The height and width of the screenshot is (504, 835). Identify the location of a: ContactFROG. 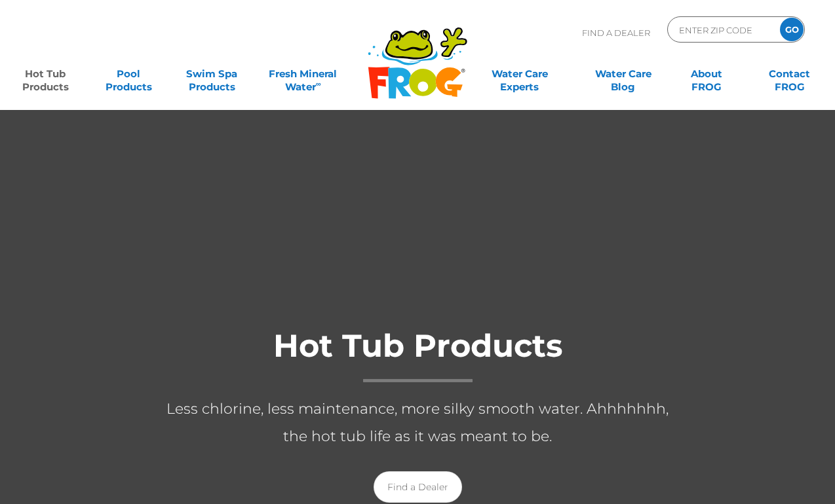
(789, 74).